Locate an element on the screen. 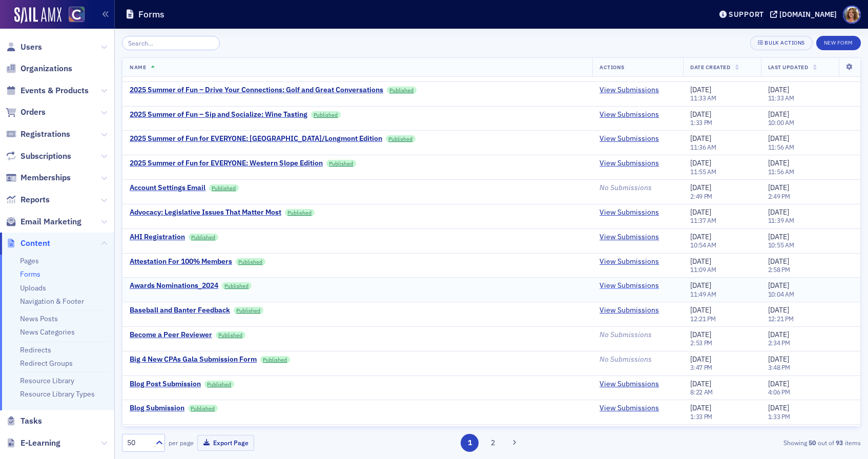 This screenshot has height=459, width=868. a: Advocacy: Legislative Issues That Matter Most is located at coordinates (206, 213).